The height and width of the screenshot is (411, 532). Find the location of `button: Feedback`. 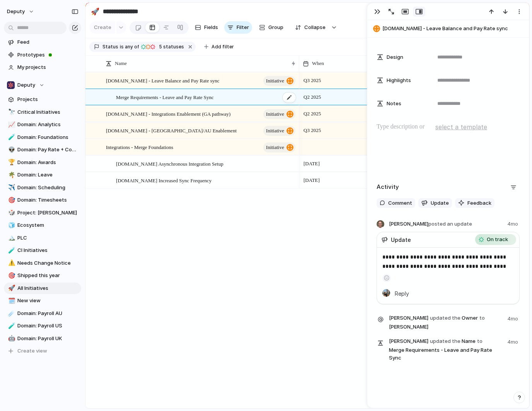

button: Feedback is located at coordinates (475, 203).